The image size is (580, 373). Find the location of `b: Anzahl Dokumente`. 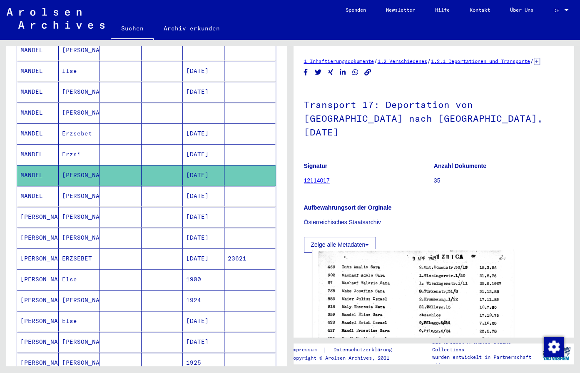

b: Anzahl Dokumente is located at coordinates (460, 166).